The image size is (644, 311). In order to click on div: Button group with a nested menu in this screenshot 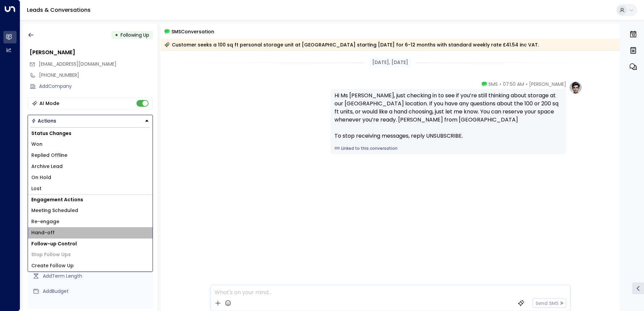, I will do `click(90, 121)`.